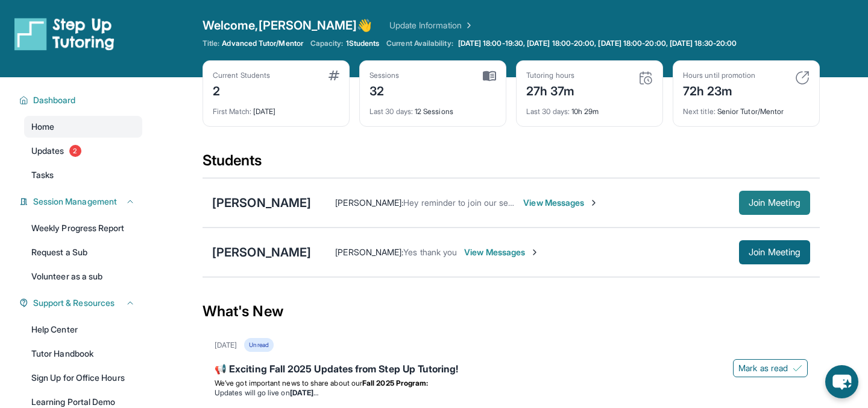 This screenshot has height=408, width=868. Describe the element at coordinates (82, 202) in the screenshot. I see `button: Session Management` at that location.